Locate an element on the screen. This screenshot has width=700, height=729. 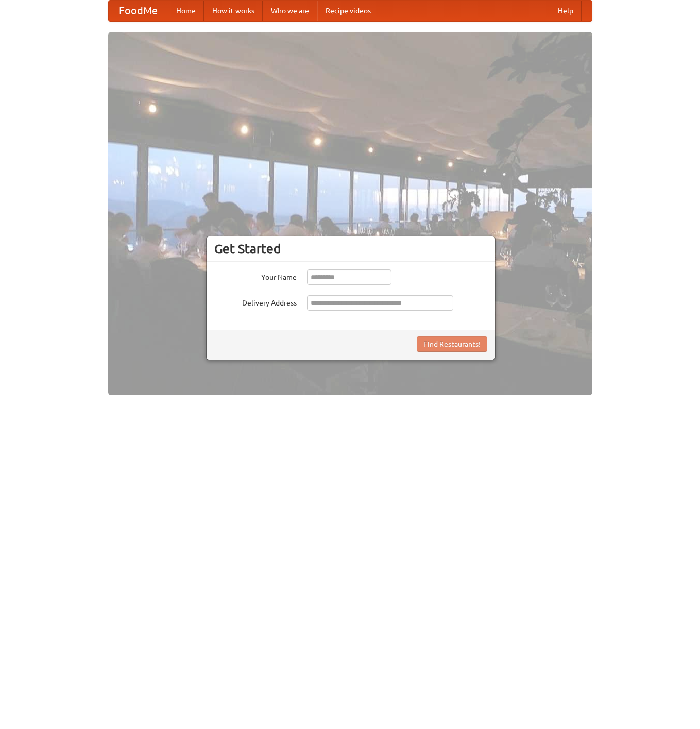
a: Home is located at coordinates (186, 11).